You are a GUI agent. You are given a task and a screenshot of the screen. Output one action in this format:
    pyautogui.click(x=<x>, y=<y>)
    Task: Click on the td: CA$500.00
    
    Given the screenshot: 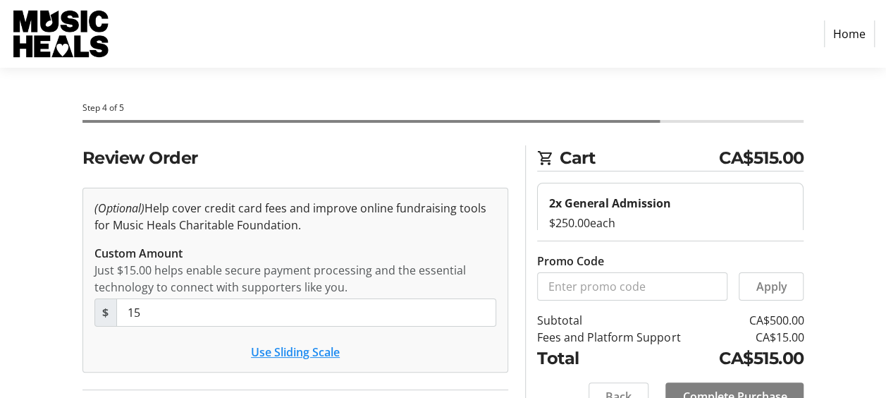 What is the action you would take?
    pyautogui.click(x=754, y=320)
    